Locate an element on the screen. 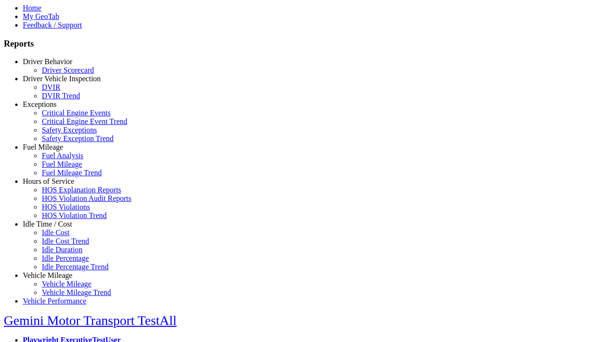 This screenshot has height=342, width=608. a: Gemini Motor Transport TestAll is located at coordinates (90, 320).